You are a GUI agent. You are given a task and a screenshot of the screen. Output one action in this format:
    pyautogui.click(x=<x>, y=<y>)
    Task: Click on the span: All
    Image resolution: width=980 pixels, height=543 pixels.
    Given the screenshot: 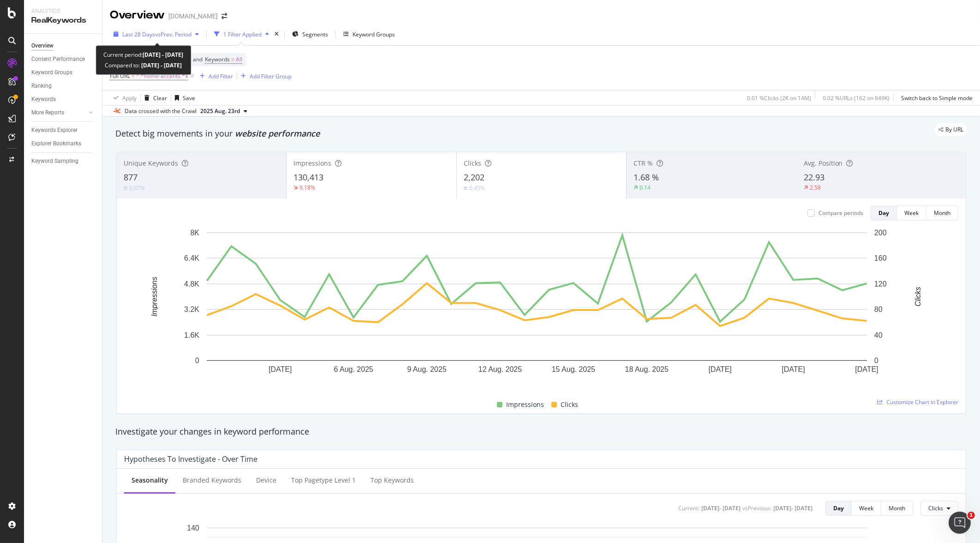 What is the action you would take?
    pyautogui.click(x=239, y=60)
    